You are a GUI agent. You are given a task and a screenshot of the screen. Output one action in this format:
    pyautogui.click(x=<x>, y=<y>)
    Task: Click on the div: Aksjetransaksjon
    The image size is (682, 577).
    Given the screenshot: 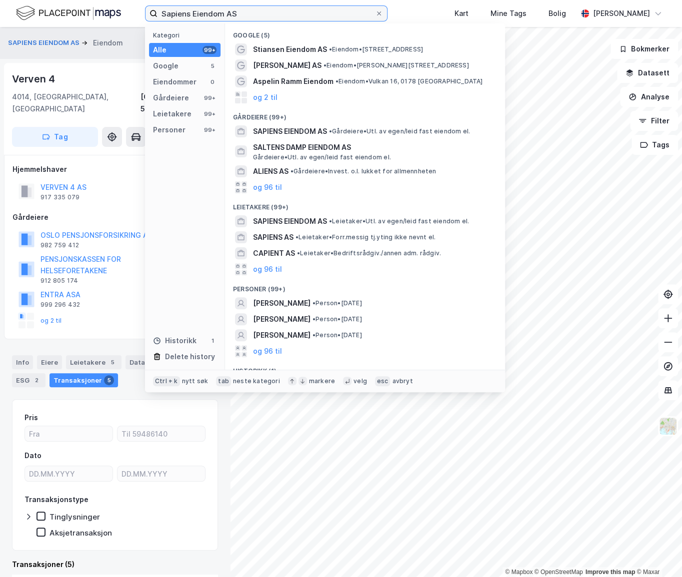 What is the action you would take?
    pyautogui.click(x=80, y=533)
    